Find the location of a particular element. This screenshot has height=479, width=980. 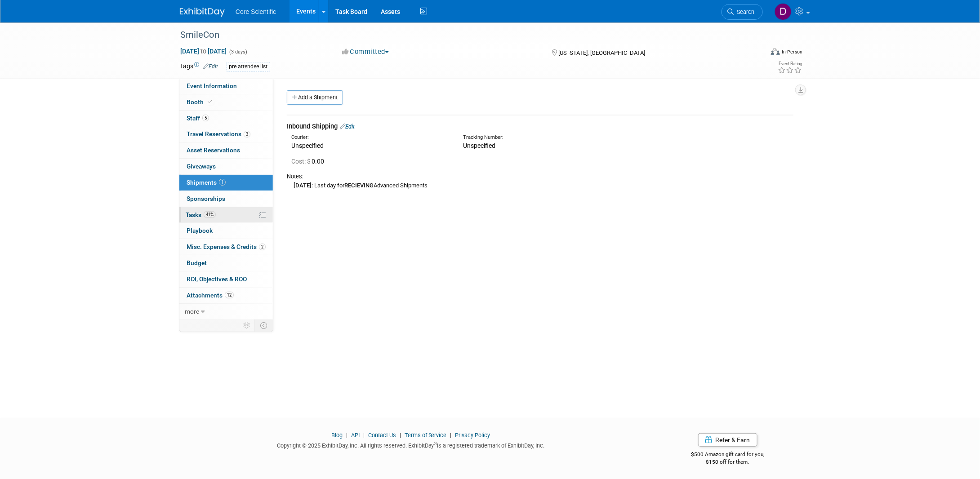

span: Event Information is located at coordinates (212, 86).